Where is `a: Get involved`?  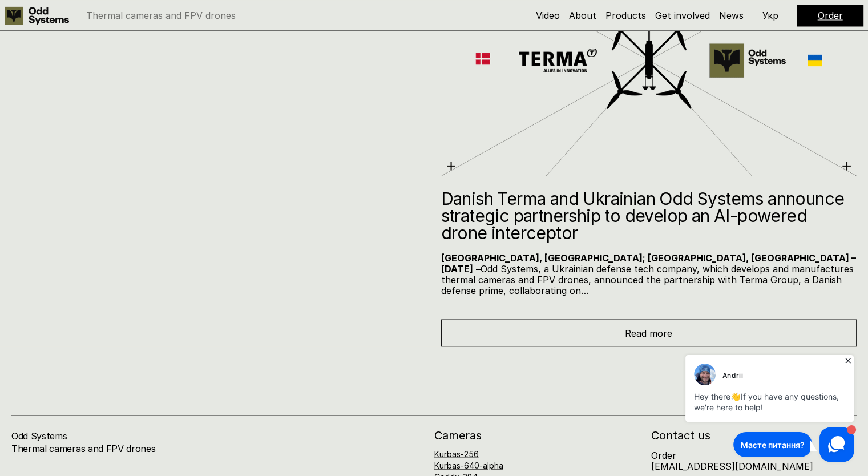 a: Get involved is located at coordinates (683, 16).